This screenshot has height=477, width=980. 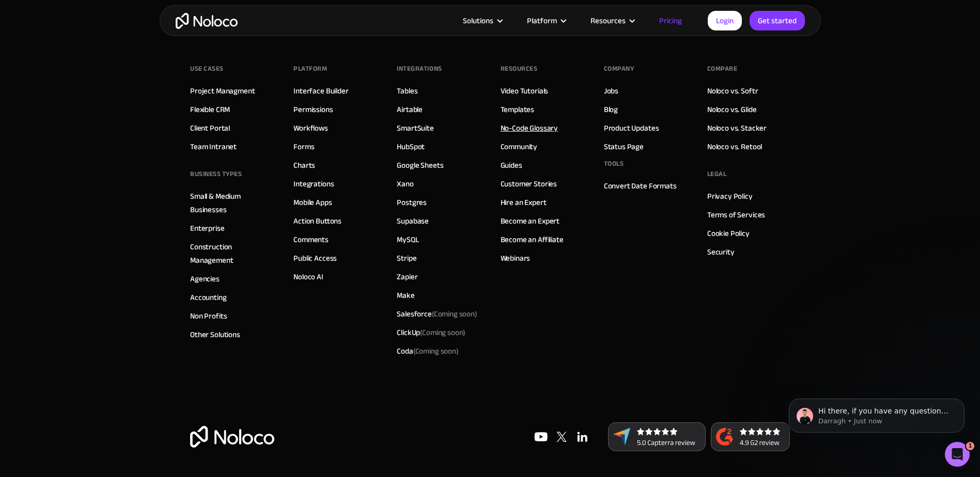 I want to click on a: Interface Builder, so click(x=321, y=91).